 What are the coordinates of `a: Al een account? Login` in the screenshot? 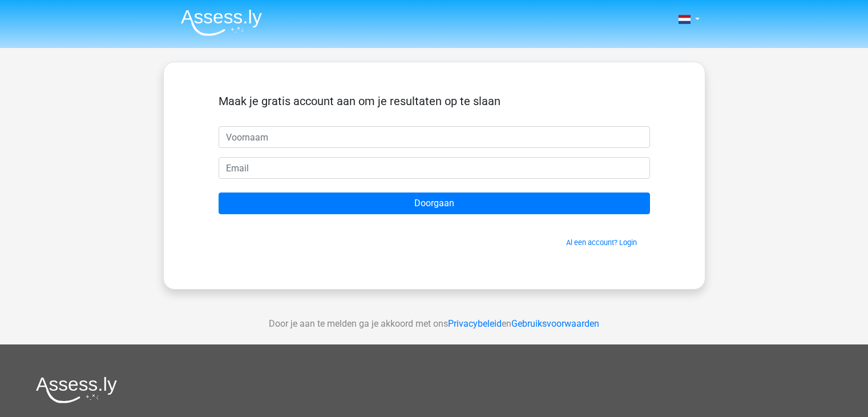 It's located at (601, 242).